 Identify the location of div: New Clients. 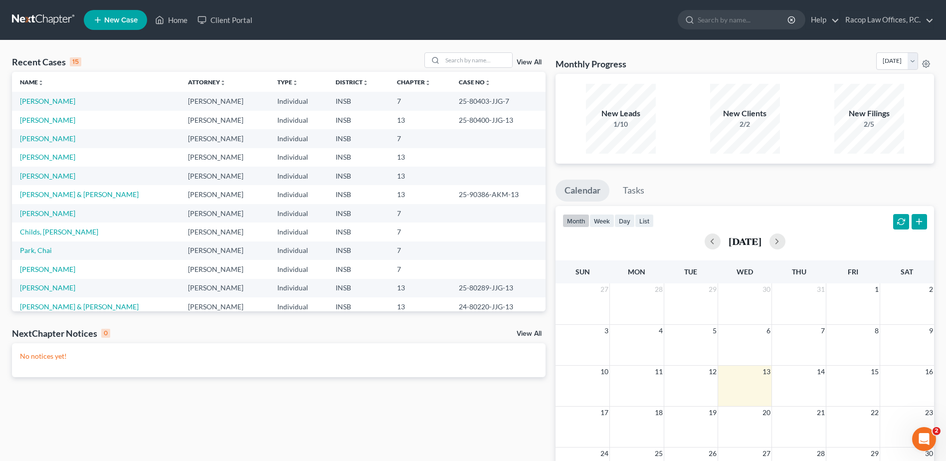
(745, 113).